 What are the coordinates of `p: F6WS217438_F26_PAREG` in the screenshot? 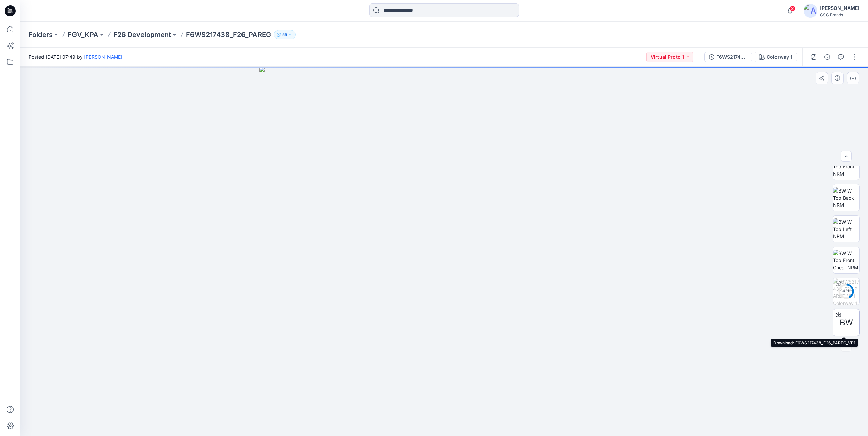 It's located at (229, 34).